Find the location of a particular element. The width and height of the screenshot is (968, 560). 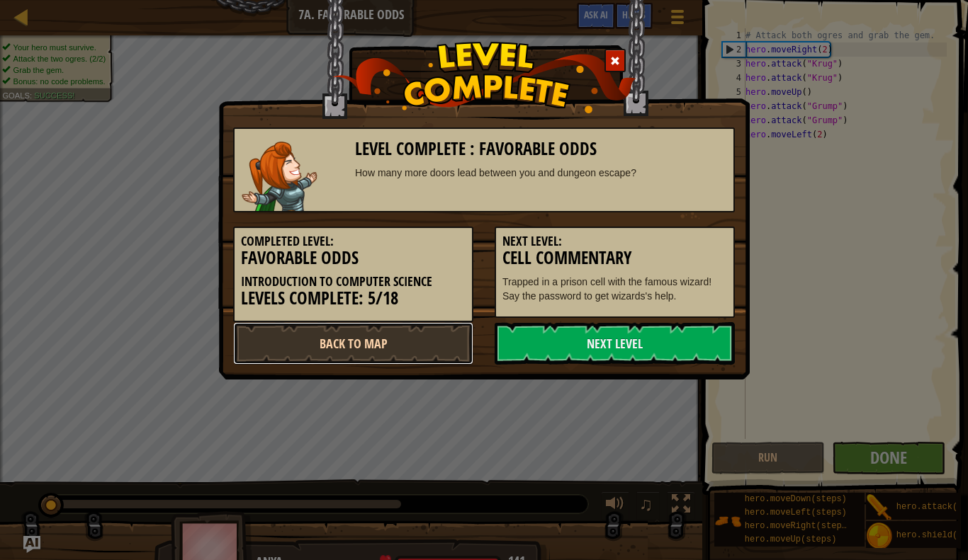

h3: Favorable Odds is located at coordinates (353, 258).